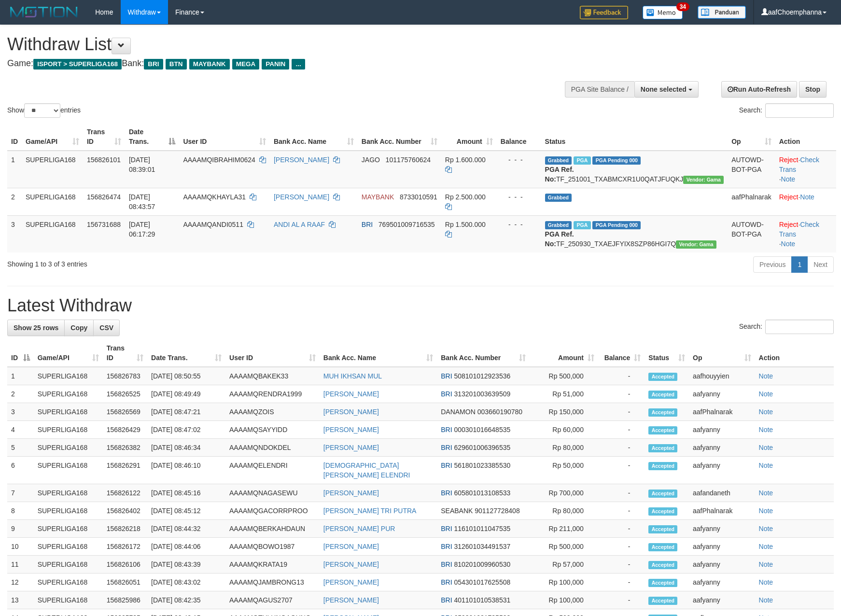 The height and width of the screenshot is (616, 841). What do you see at coordinates (564, 429) in the screenshot?
I see `td: Rp 60,000` at bounding box center [564, 429].